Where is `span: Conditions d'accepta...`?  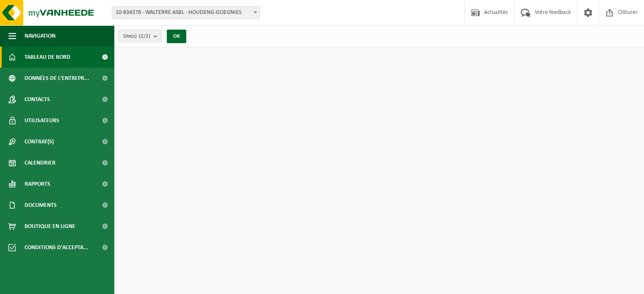
span: Conditions d'accepta... is located at coordinates (56, 247).